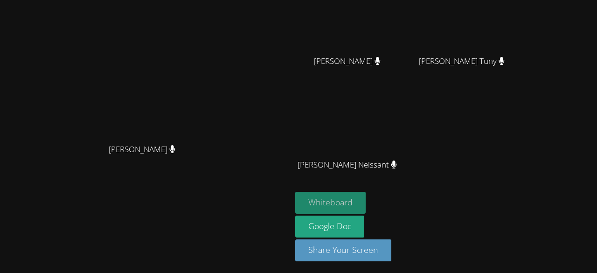  What do you see at coordinates (343, 250) in the screenshot?
I see `button: Share Your Screen` at bounding box center [343, 250].